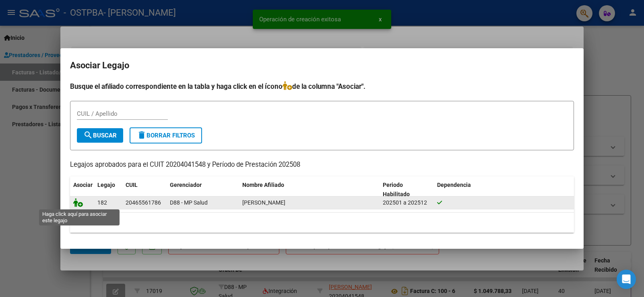  What do you see at coordinates (100, 136) in the screenshot?
I see `span: Buscar` at bounding box center [100, 136].